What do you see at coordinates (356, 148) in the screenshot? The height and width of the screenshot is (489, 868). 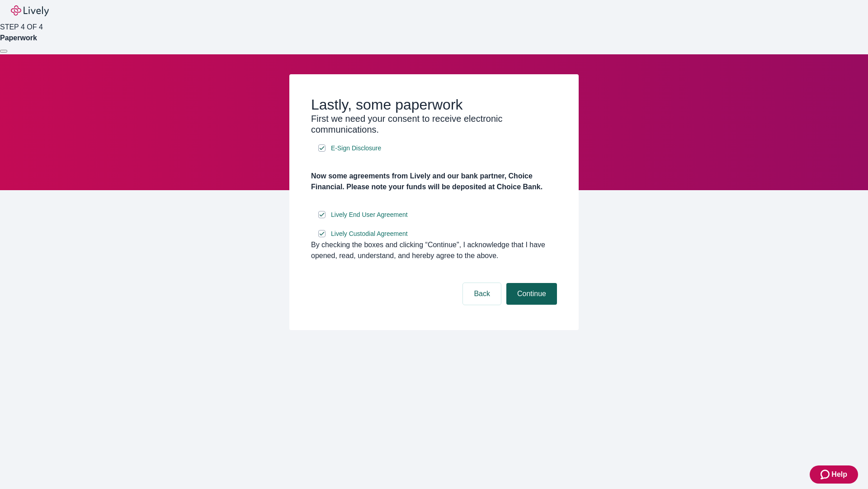 I see `span: E-Sign Disclosure` at bounding box center [356, 148].